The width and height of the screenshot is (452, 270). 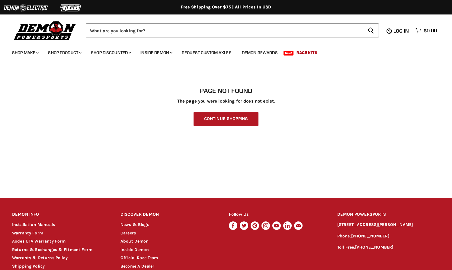 I want to click on a: Shop Make, so click(x=25, y=53).